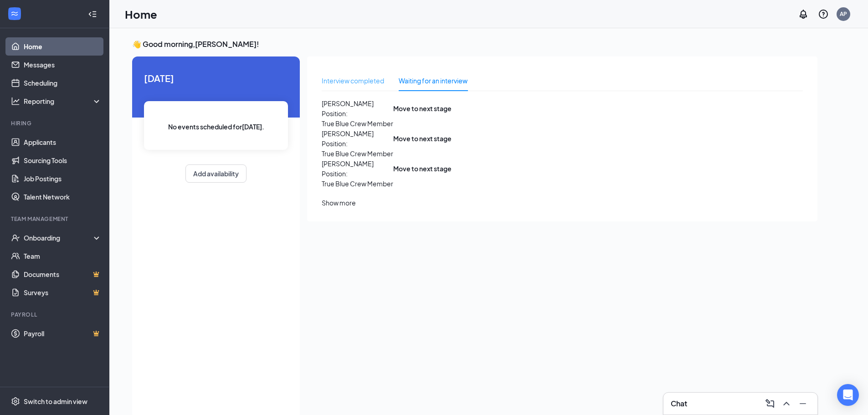 Image resolution: width=868 pixels, height=415 pixels. What do you see at coordinates (770, 403) in the screenshot?
I see `button: ComposeMessage` at bounding box center [770, 403].